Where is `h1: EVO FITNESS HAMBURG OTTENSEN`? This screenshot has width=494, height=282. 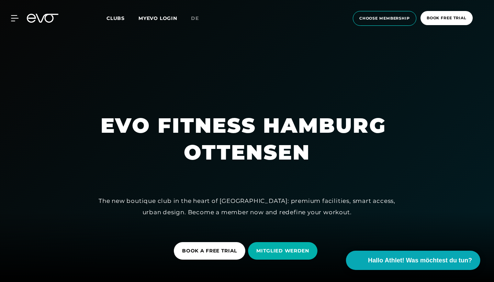
h1: EVO FITNESS HAMBURG OTTENSEN is located at coordinates (247, 139).